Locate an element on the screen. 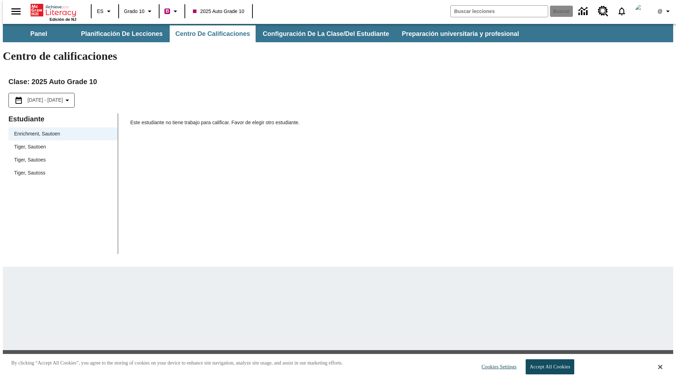 The height and width of the screenshot is (380, 676). button: Seleccione el intervalo de fechas opción del menú is located at coordinates (42, 100).